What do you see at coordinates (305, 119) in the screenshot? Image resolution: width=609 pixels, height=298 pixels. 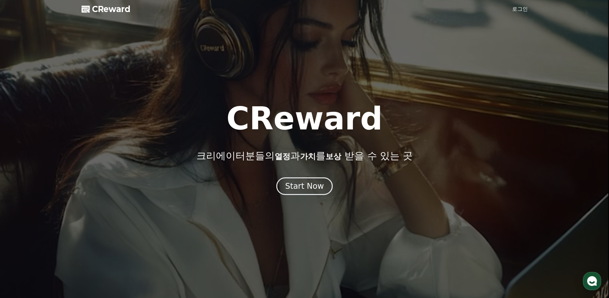 I see `h1: CReward` at bounding box center [305, 119].